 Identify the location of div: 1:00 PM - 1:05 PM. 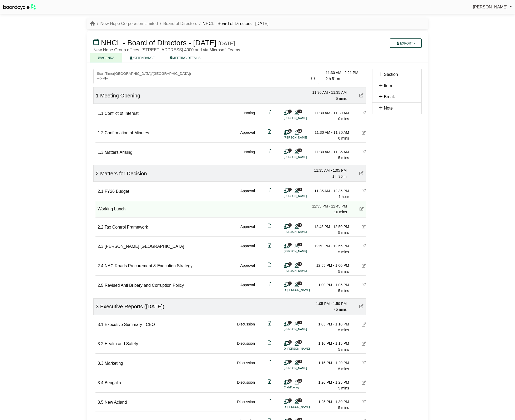
(331, 285).